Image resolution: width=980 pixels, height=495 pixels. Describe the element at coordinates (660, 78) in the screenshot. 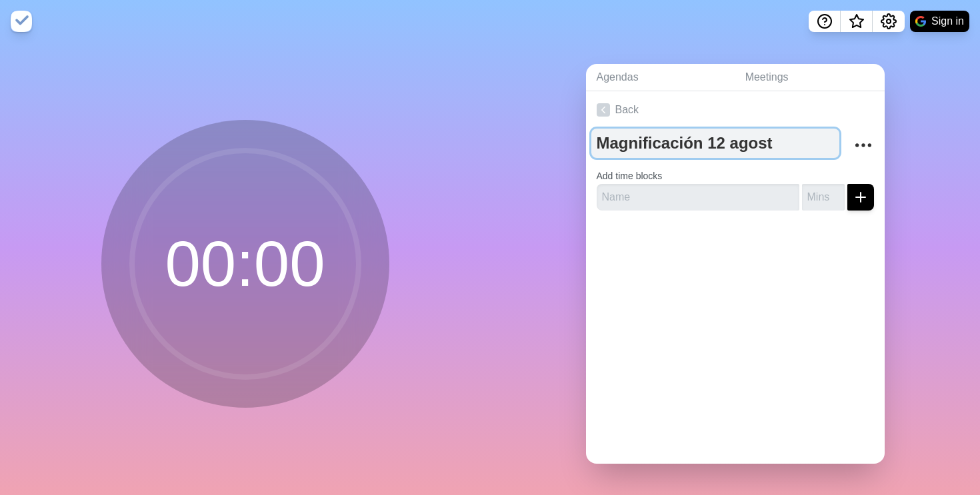

I see `a: Agendas` at that location.